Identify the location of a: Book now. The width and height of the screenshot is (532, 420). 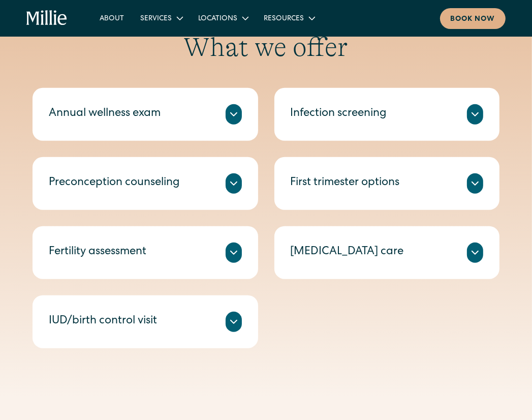
(473, 19).